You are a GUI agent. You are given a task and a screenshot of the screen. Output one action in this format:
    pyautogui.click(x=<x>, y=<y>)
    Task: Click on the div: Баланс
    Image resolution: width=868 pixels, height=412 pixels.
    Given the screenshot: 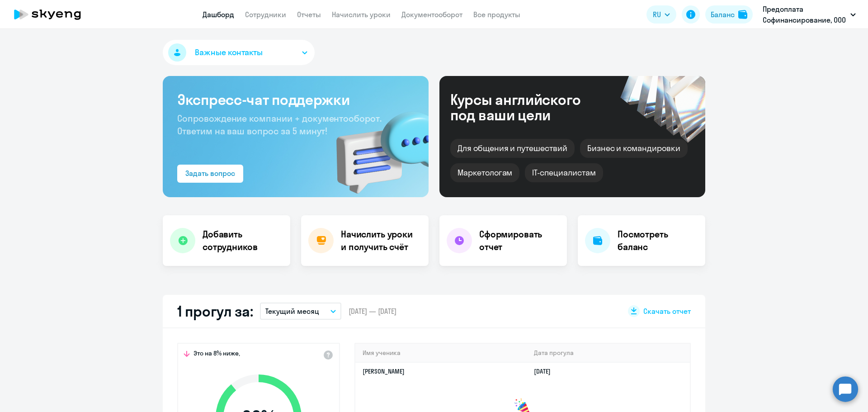 What is the action you would take?
    pyautogui.click(x=722, y=14)
    